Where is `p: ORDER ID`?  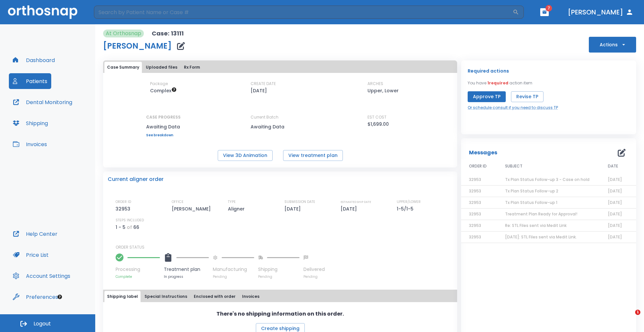
p: ORDER ID is located at coordinates (123, 202).